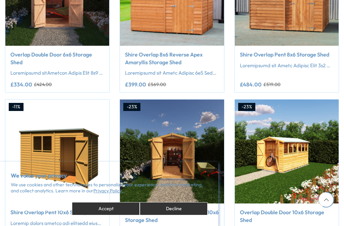 The image size is (344, 226). Describe the element at coordinates (41, 208) in the screenshot. I see `button: Manage preferences` at that location.